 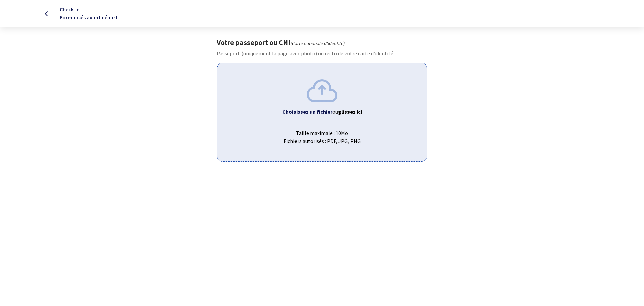 What do you see at coordinates (350, 112) in the screenshot?
I see `b: glissez ici` at bounding box center [350, 112].